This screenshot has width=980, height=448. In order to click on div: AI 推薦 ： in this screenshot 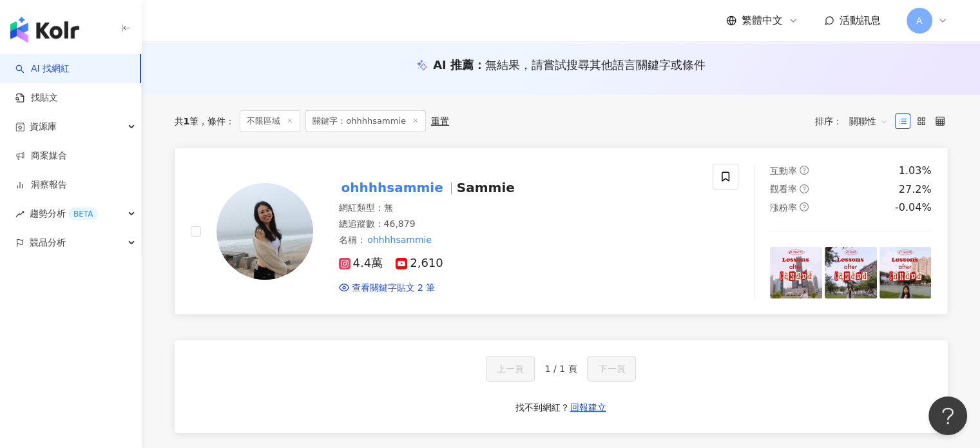, I will do `click(569, 65)`.